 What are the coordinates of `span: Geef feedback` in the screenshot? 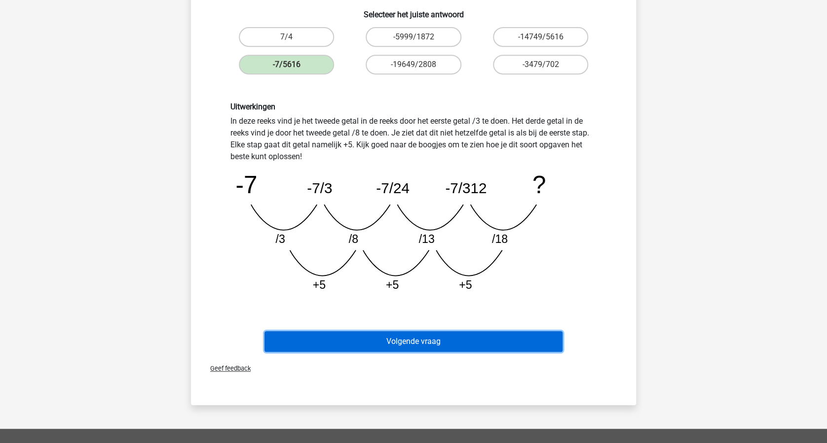 It's located at (226, 368).